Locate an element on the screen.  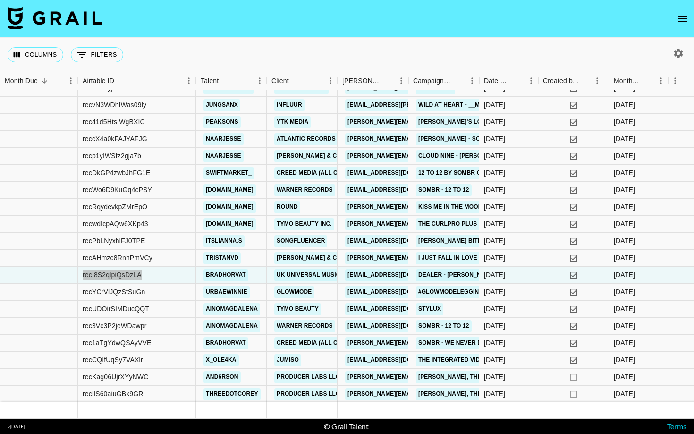
div: Client is located at coordinates (280, 81).